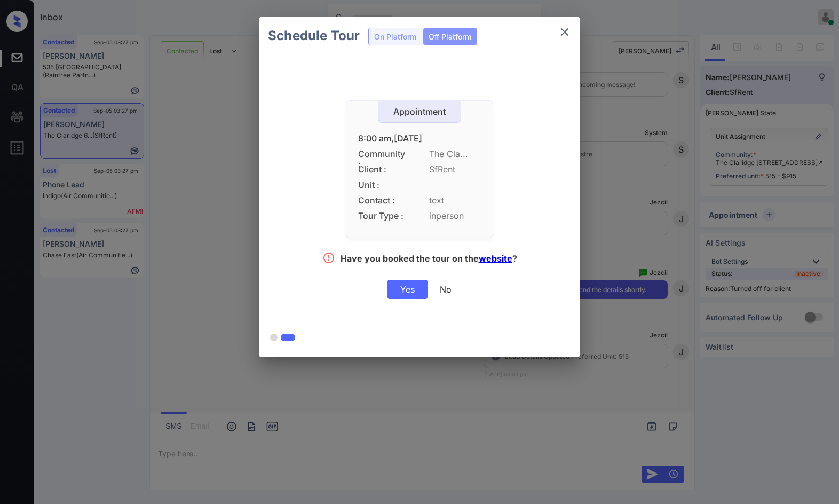 The width and height of the screenshot is (839, 504). What do you see at coordinates (383, 200) in the screenshot?
I see `span: Contact :` at bounding box center [383, 200].